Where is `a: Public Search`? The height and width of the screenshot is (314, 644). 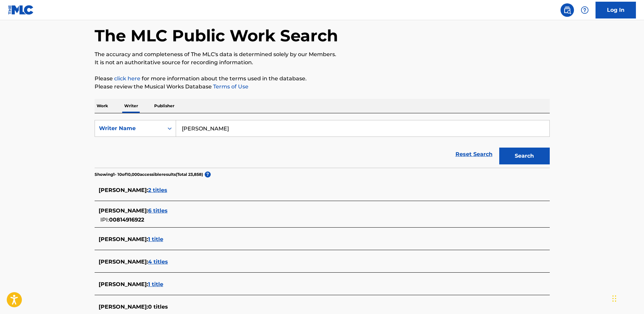
a: Public Search is located at coordinates (567, 10).